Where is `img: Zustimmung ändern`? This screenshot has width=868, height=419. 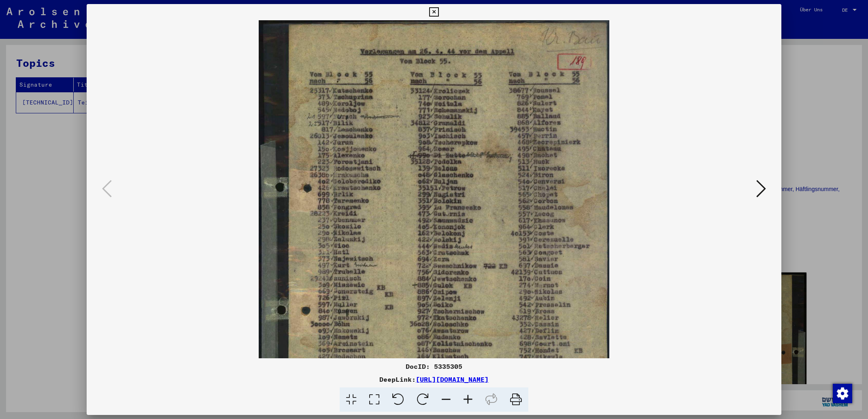 img: Zustimmung ändern is located at coordinates (842, 394).